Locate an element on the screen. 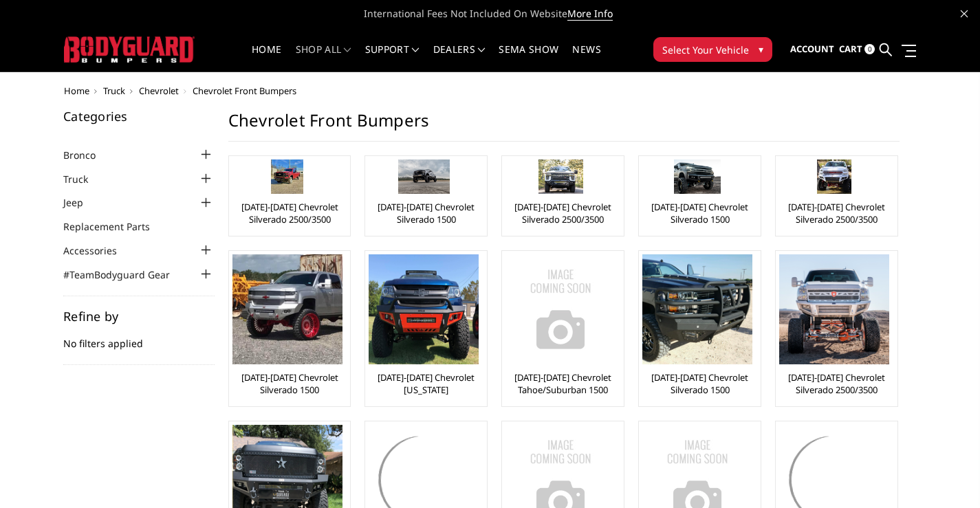 The height and width of the screenshot is (508, 980). img: BODYGUARD BUMPERS is located at coordinates (129, 49).